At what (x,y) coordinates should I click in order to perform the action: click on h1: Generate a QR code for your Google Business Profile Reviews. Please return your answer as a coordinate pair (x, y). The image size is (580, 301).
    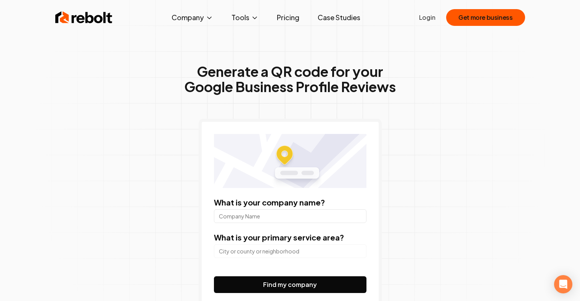
    Looking at the image, I should click on (290, 79).